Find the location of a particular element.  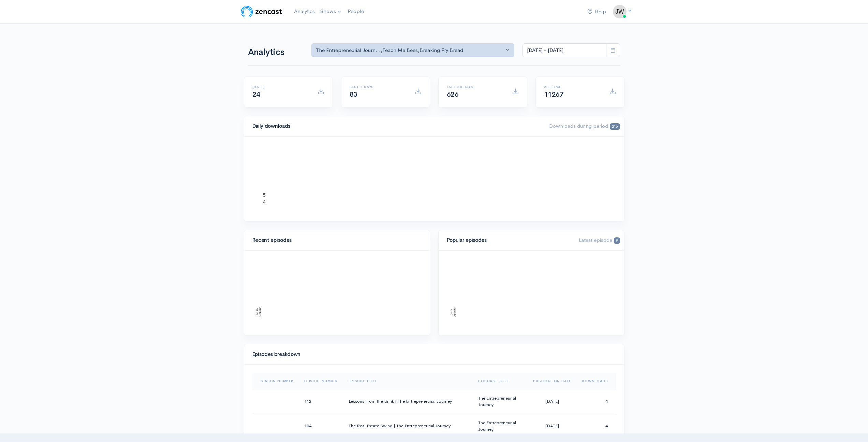

h4: Episodes breakdown is located at coordinates (432, 354).